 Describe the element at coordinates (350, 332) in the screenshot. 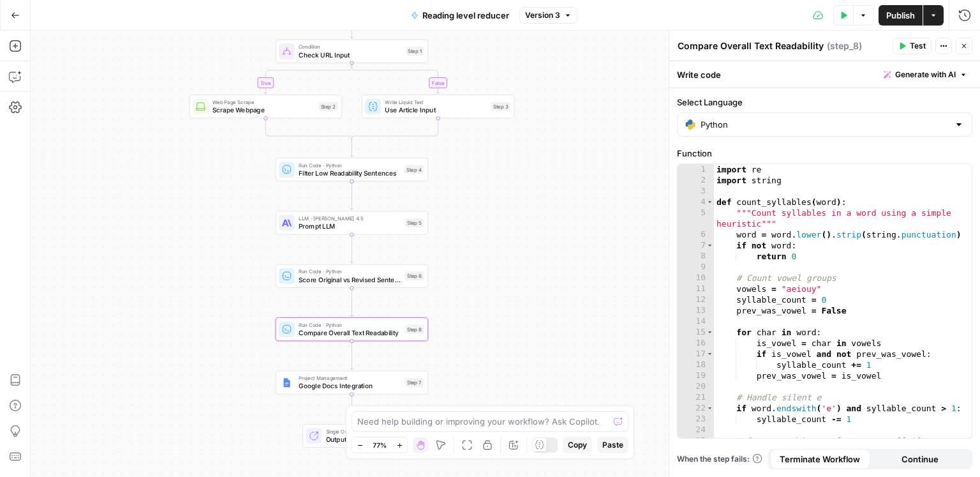

I see `span: Compare Overall Text Readability` at that location.